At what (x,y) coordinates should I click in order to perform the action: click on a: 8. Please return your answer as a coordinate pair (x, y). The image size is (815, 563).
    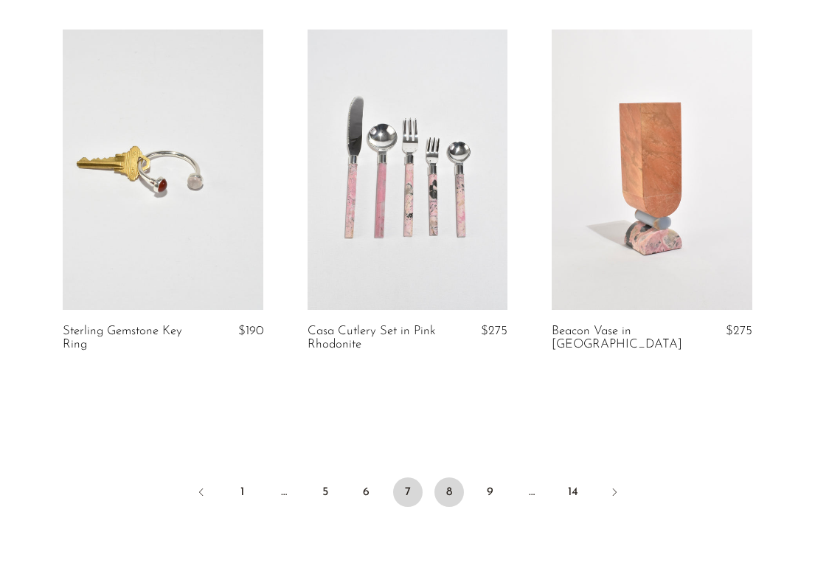
    Looking at the image, I should click on (449, 492).